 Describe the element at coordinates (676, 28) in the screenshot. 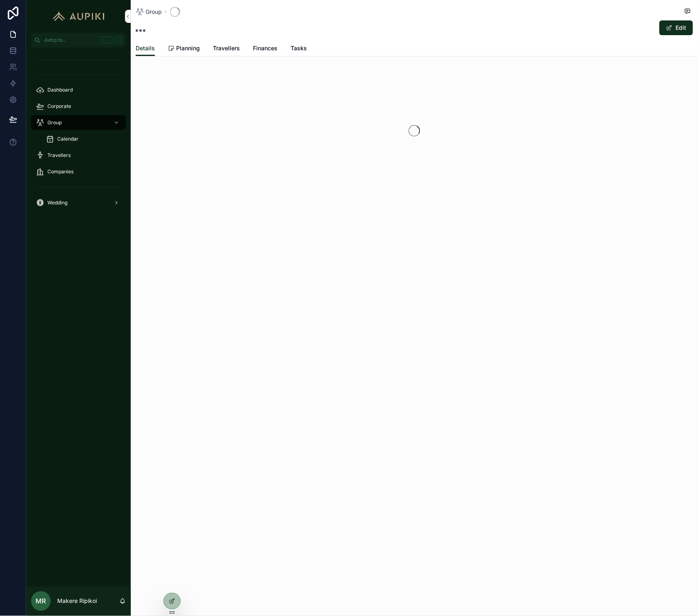

I see `button: Edit` at that location.